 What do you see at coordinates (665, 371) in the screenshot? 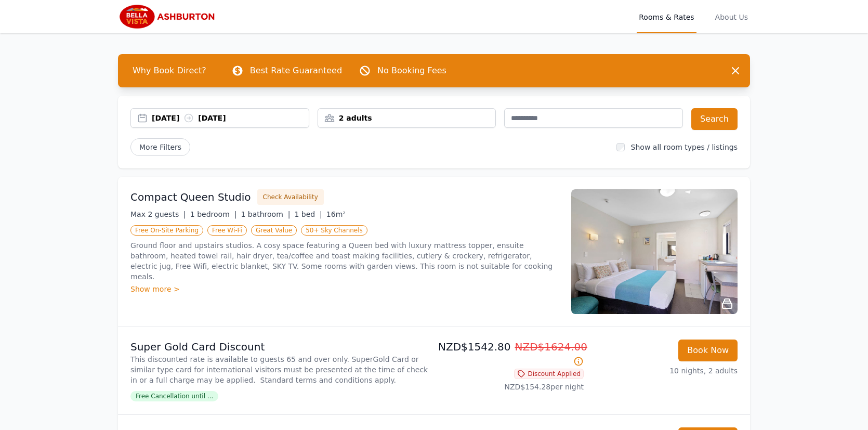
I see `p: 10 nights, 2 adults` at bounding box center [665, 371].